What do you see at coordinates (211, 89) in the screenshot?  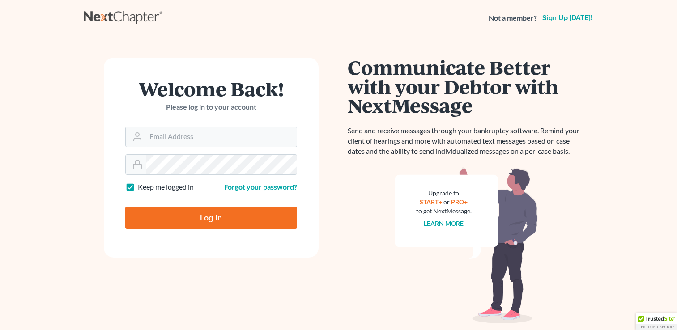 I see `h1: Welcome Back!` at bounding box center [211, 89].